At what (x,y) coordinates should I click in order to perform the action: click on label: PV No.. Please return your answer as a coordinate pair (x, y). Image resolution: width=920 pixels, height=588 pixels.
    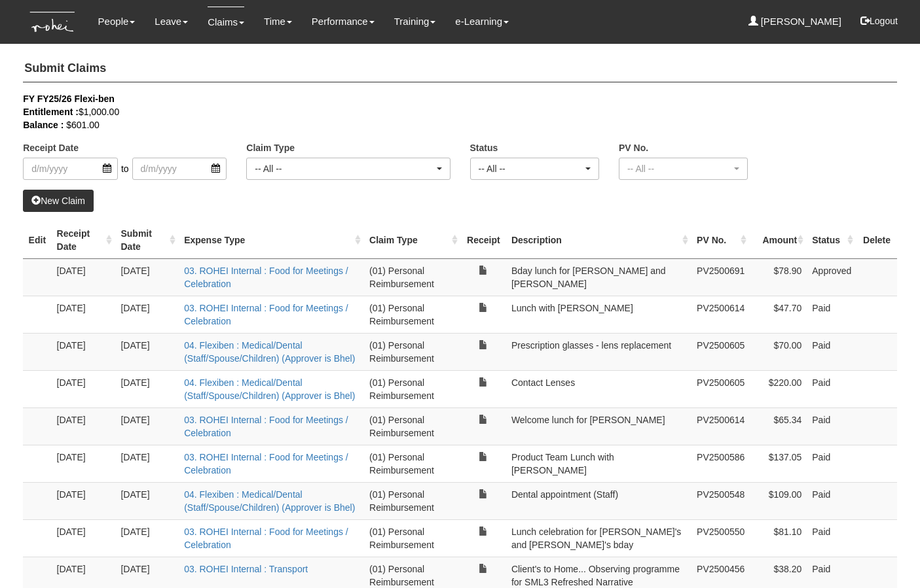
    Looking at the image, I should click on (633, 148).